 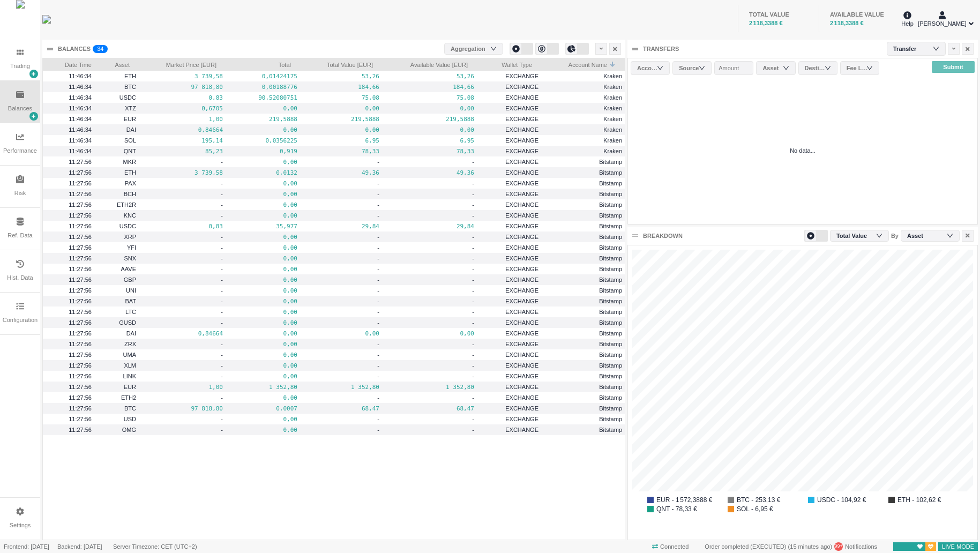 I want to click on span: GBP, so click(x=130, y=279).